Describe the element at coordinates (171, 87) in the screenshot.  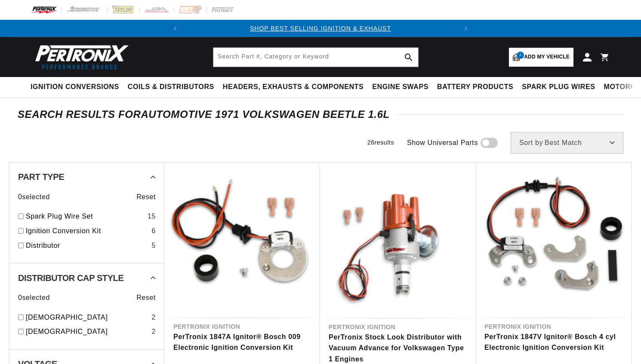
I see `span: Coils & Distributors` at that location.